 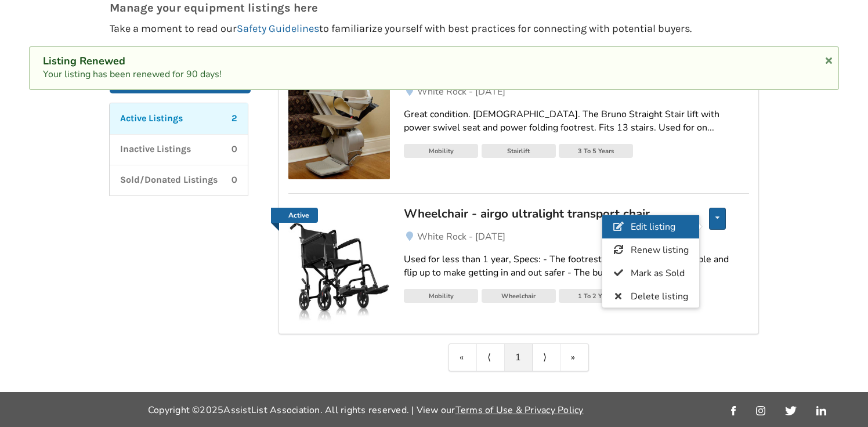 I want to click on div: Wheelchair, so click(x=518, y=296).